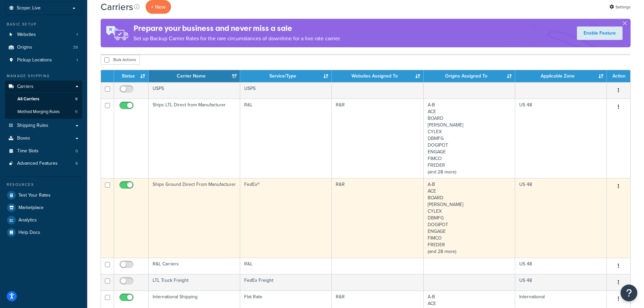  What do you see at coordinates (620, 7) in the screenshot?
I see `a: Settings` at bounding box center [620, 7].